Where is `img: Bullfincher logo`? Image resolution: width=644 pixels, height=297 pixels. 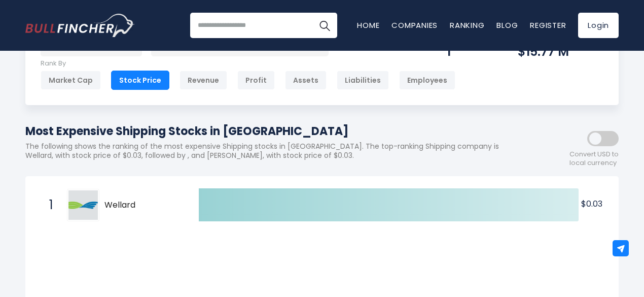 img: Bullfincher logo is located at coordinates (80, 25).